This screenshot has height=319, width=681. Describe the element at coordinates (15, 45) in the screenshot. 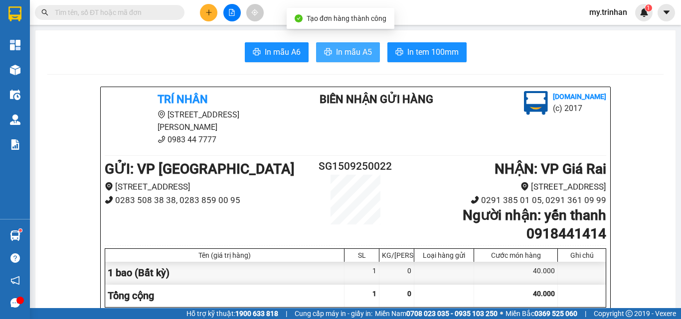

I see `img: dashboard-icon` at that location.